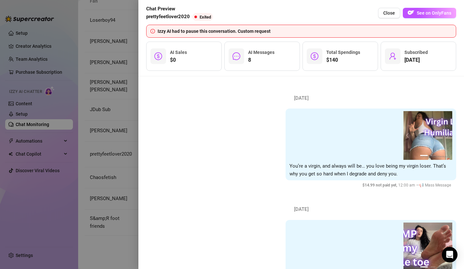  What do you see at coordinates (389, 13) in the screenshot?
I see `span: Close` at bounding box center [389, 13].